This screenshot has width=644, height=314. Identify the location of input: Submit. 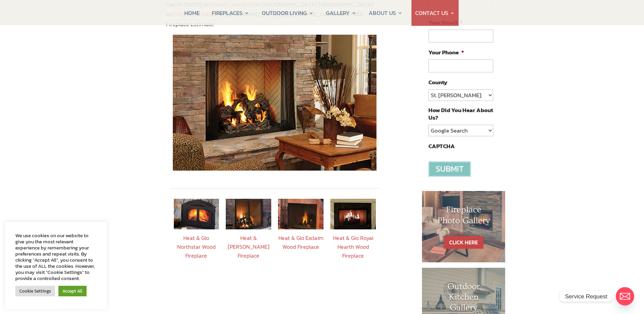
(449, 169).